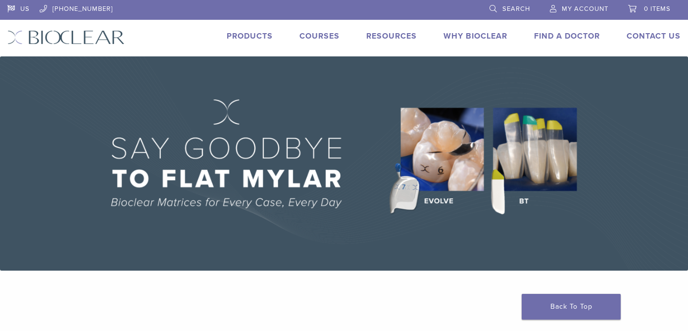 This screenshot has height=331, width=688. Describe the element at coordinates (475, 36) in the screenshot. I see `a: Why Bioclear` at that location.